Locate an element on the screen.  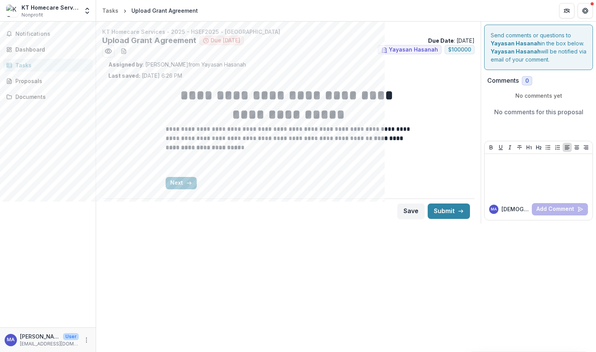
div: Proposals is located at coordinates (51, 81).